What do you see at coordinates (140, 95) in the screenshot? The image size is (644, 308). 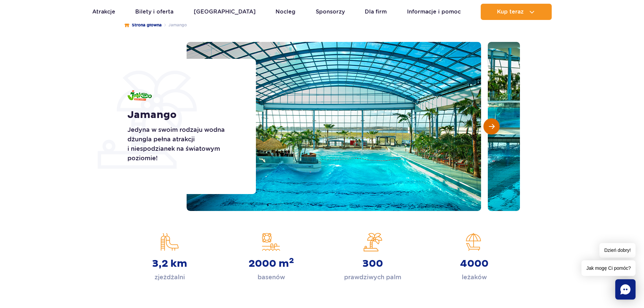 I see `img: Jamango` at bounding box center [140, 95].